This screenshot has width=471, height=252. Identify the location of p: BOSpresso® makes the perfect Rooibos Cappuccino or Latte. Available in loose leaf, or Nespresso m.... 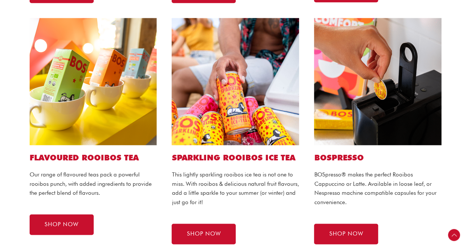
(377, 189).